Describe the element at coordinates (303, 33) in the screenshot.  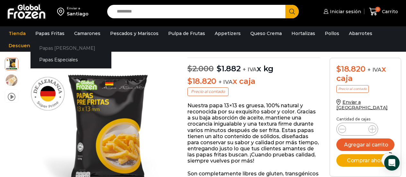
I see `a: Hortalizas` at that location.